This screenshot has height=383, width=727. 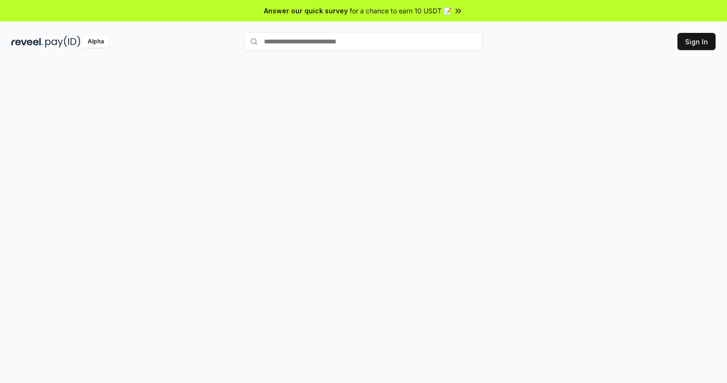 What do you see at coordinates (96, 41) in the screenshot?
I see `div: Alpha` at bounding box center [96, 41].